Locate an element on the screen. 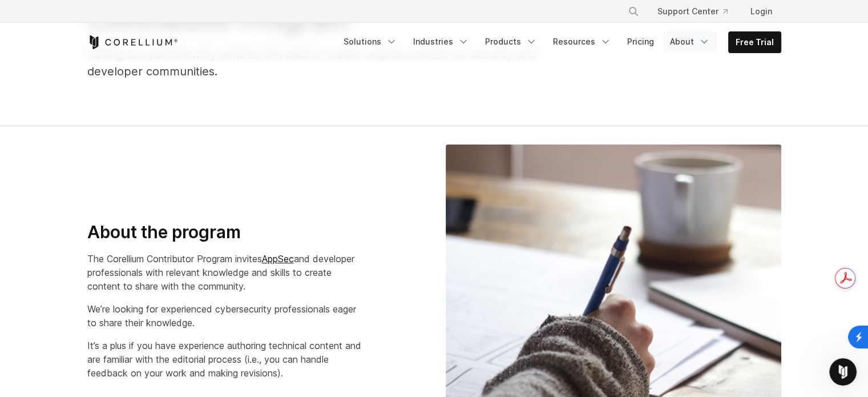  a: Resources is located at coordinates (582, 42).